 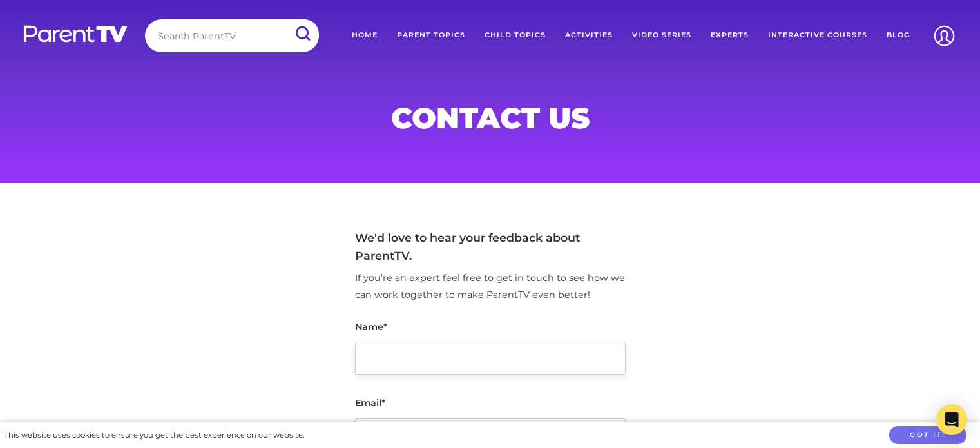 What do you see at coordinates (364, 35) in the screenshot?
I see `a: Home` at bounding box center [364, 35].